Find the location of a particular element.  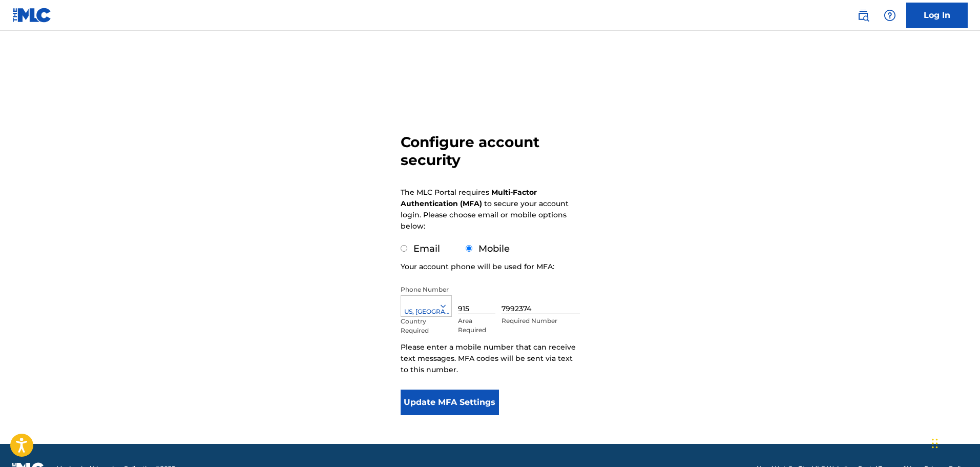

label: Email is located at coordinates (427, 249).